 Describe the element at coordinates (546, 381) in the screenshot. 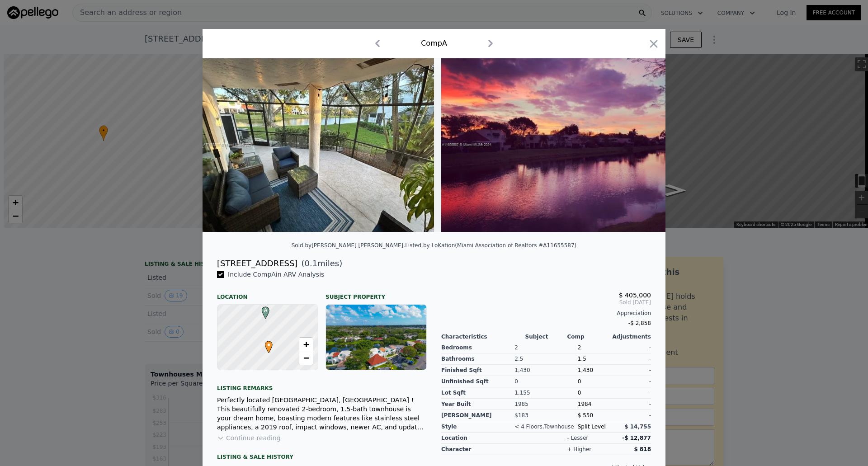

I see `div: 0` at that location.